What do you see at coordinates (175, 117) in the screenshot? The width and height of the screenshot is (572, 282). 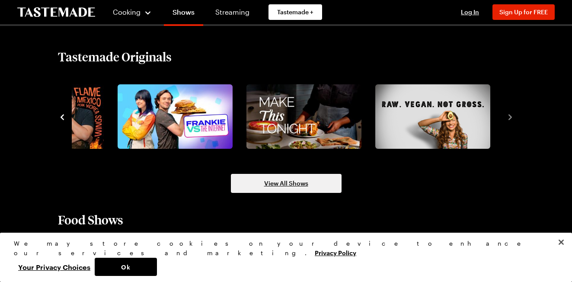 I see `img: Frankie vs. the Internet` at bounding box center [175, 117].